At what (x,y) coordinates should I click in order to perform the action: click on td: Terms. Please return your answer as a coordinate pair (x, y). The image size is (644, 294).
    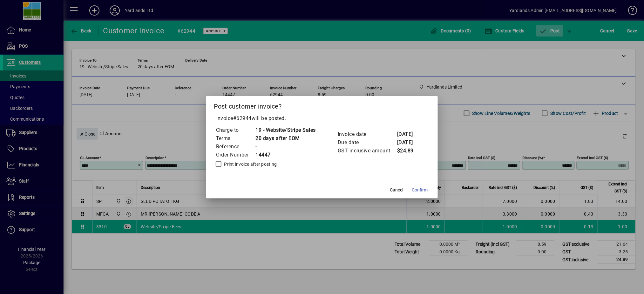
    Looking at the image, I should click on (235, 138).